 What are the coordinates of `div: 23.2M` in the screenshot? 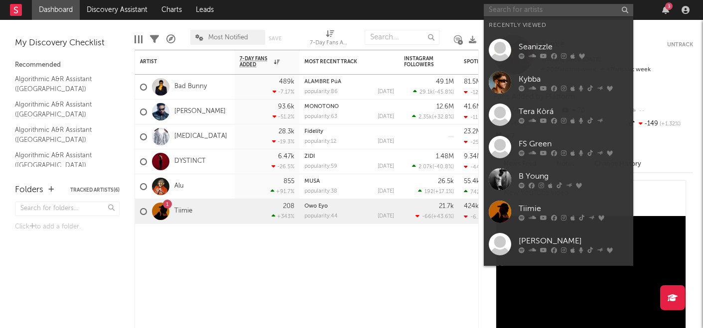 It's located at (472, 131).